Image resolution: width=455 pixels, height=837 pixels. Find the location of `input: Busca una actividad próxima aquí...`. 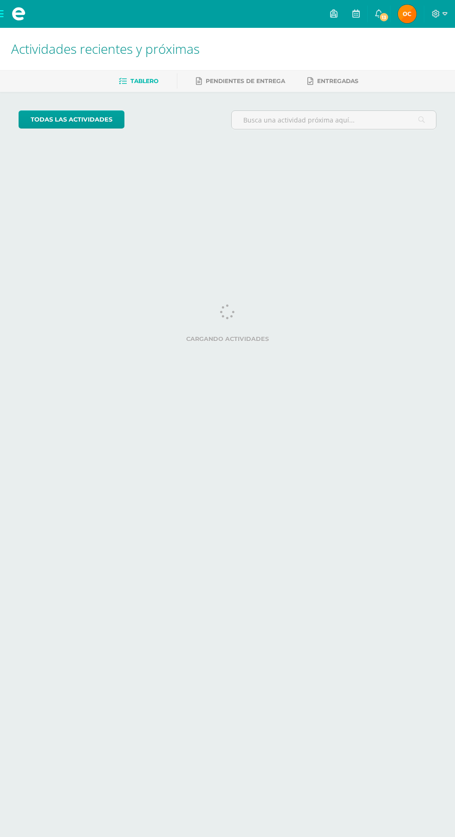

input: Busca una actividad próxima aquí... is located at coordinates (334, 120).